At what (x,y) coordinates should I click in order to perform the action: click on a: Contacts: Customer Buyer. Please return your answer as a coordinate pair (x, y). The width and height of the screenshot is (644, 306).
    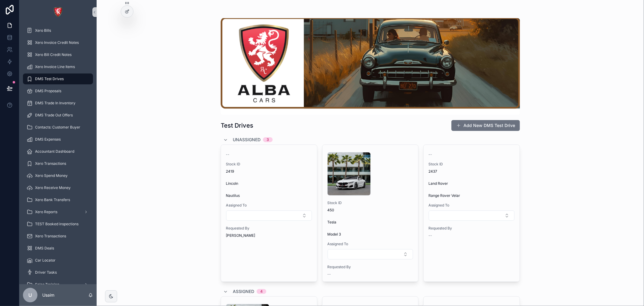
    Looking at the image, I should click on (58, 128).